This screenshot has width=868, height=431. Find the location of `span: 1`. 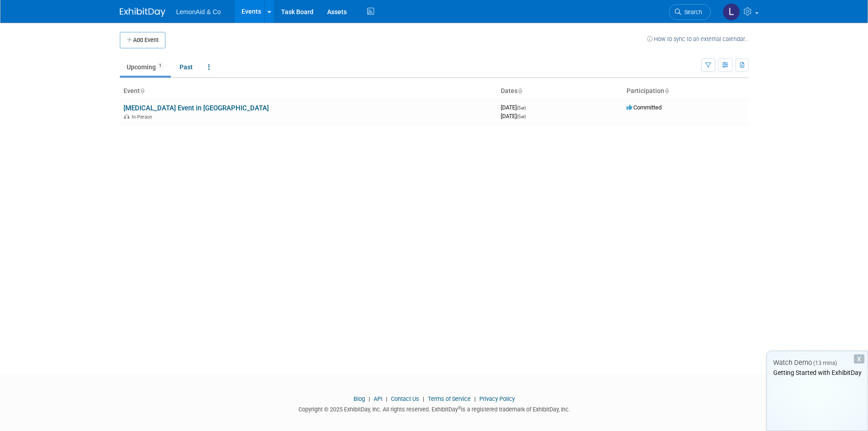

span: 1 is located at coordinates (160, 66).